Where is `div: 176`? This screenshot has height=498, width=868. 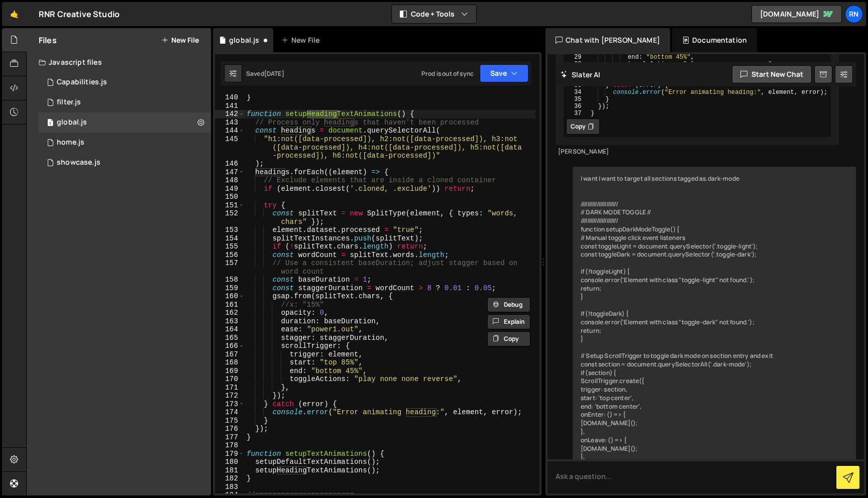
div: 176 is located at coordinates (229, 429).